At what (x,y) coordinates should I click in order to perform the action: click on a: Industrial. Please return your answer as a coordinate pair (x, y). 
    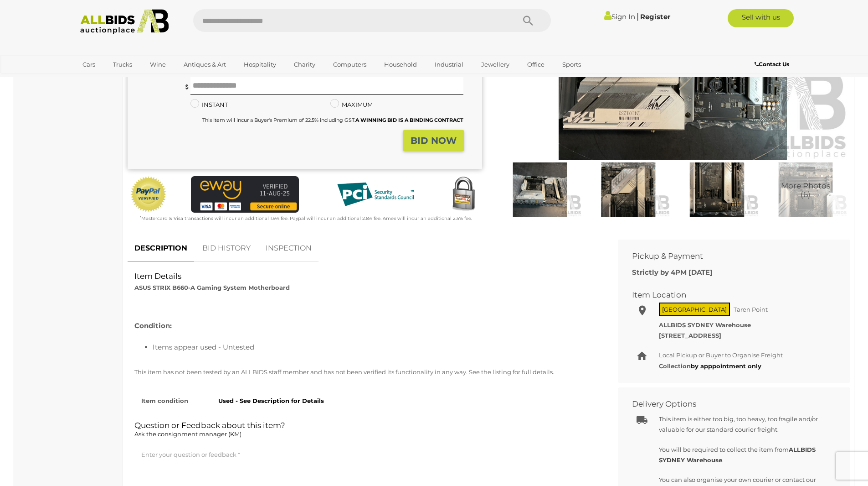
    Looking at the image, I should click on (449, 65).